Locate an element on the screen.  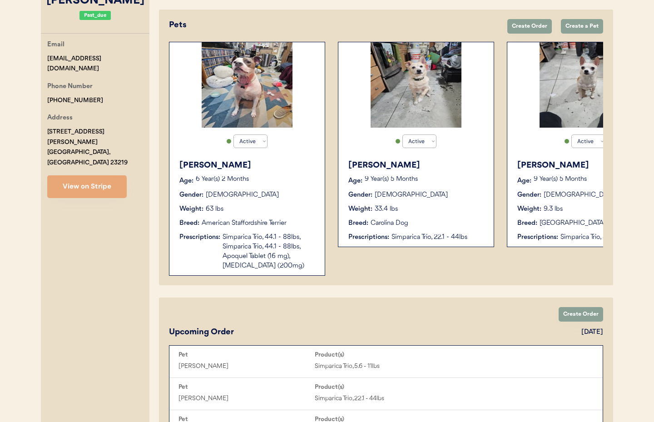
div: 9.3 lbs is located at coordinates (553, 209).